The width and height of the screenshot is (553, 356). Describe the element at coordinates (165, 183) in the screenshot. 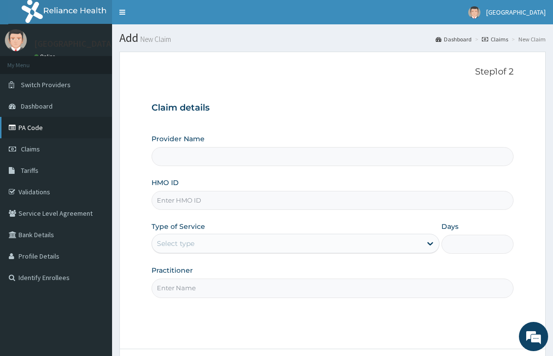

I see `label: HMO ID` at that location.